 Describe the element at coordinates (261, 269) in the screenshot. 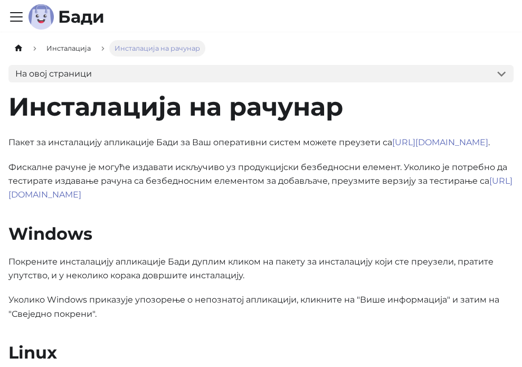

I see `p: Покрените инсталацију апликације Бади дуплим кликом на пакету за инсталацију који сте преузели, п...` at that location.